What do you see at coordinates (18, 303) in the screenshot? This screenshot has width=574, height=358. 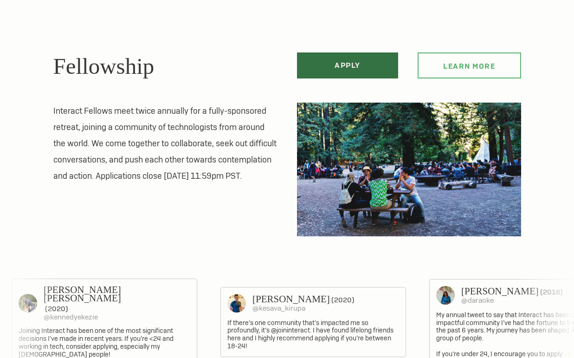 I see `img: Kennedy Ekezie-Joseph's Profile Picture` at bounding box center [18, 303].